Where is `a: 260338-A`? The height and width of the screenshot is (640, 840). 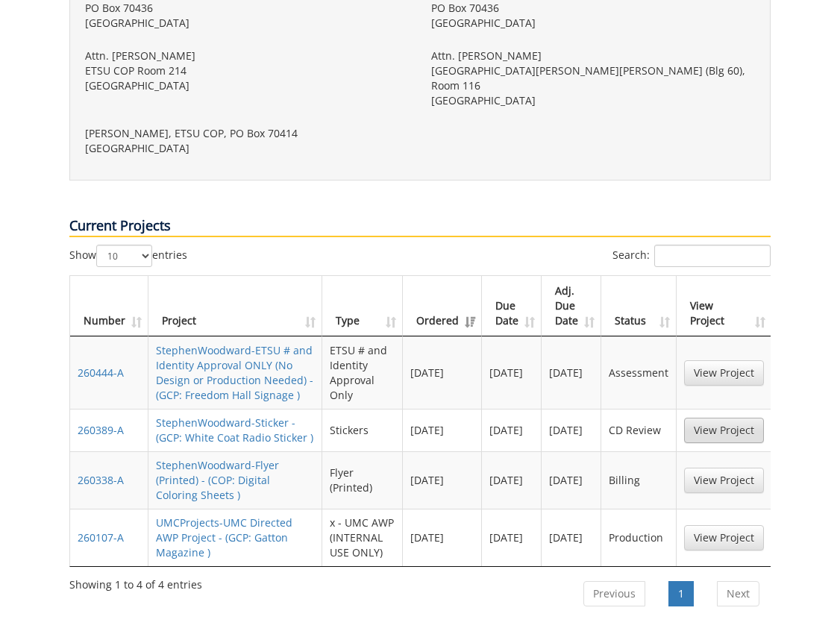 a: 260338-A is located at coordinates (101, 480).